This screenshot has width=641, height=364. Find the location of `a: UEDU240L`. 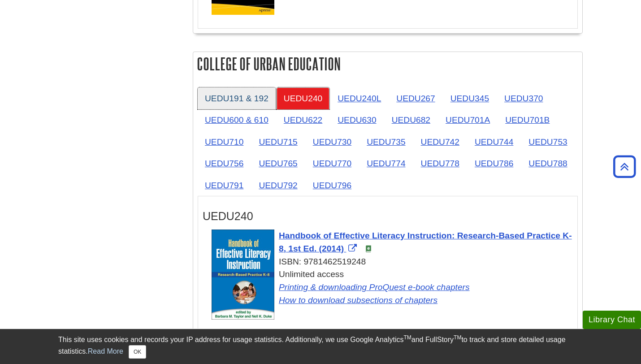

a: UEDU240L is located at coordinates (359, 98).